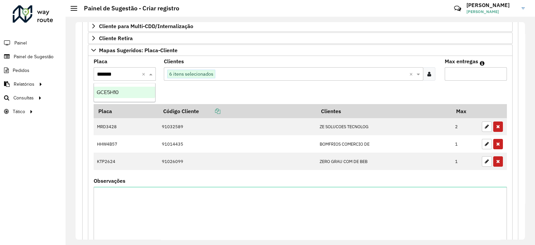  I want to click on a: Cliente Retira, so click(300, 38).